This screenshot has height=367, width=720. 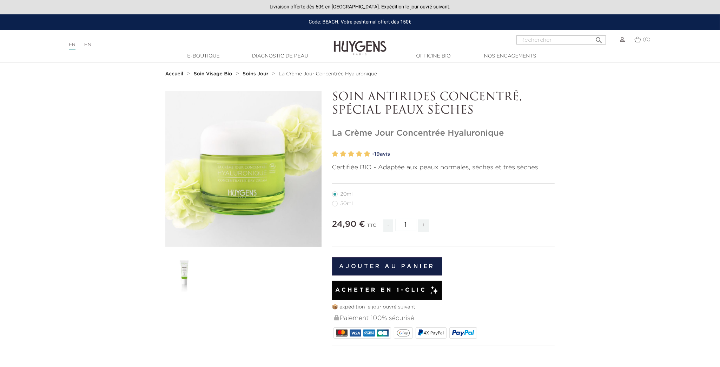 I want to click on img: Paiement 100% sécurisé, so click(x=337, y=318).